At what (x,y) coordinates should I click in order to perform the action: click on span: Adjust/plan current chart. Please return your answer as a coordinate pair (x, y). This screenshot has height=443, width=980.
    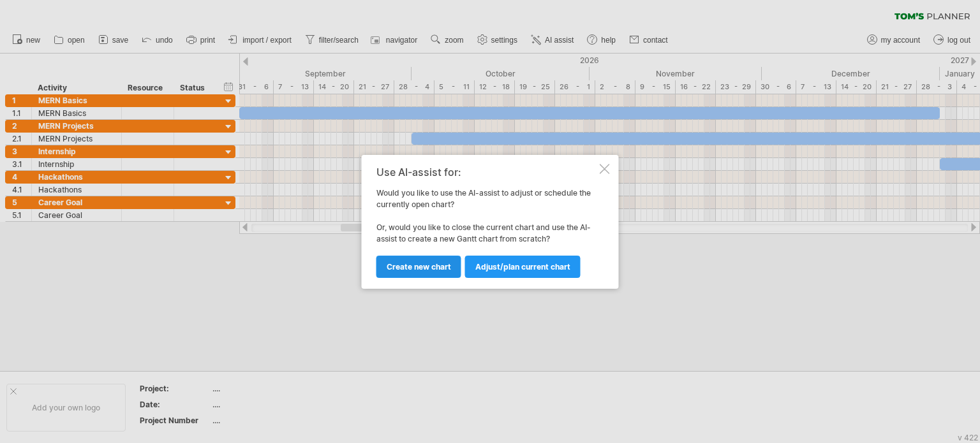
    Looking at the image, I should click on (523, 267).